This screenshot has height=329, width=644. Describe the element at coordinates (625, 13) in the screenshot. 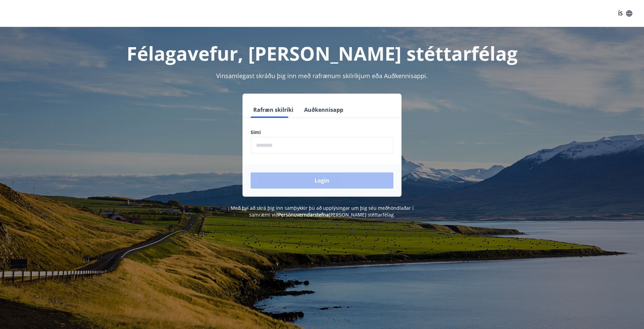

I see `button: ÍS` at that location.